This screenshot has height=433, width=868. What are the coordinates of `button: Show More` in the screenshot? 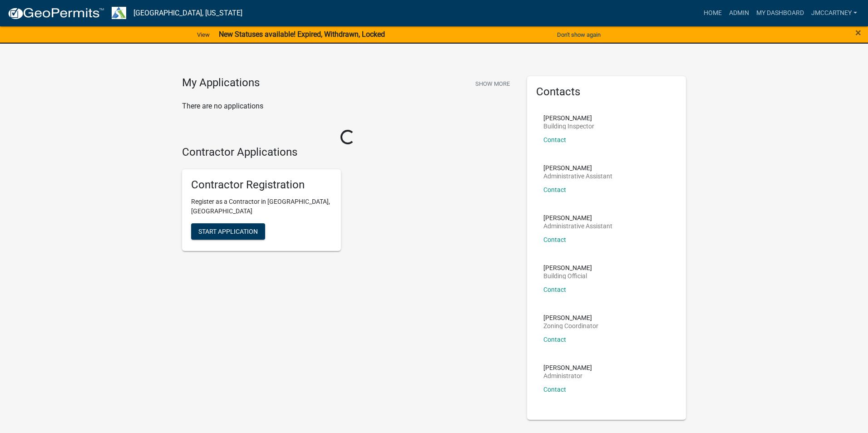 It's located at (492, 83).